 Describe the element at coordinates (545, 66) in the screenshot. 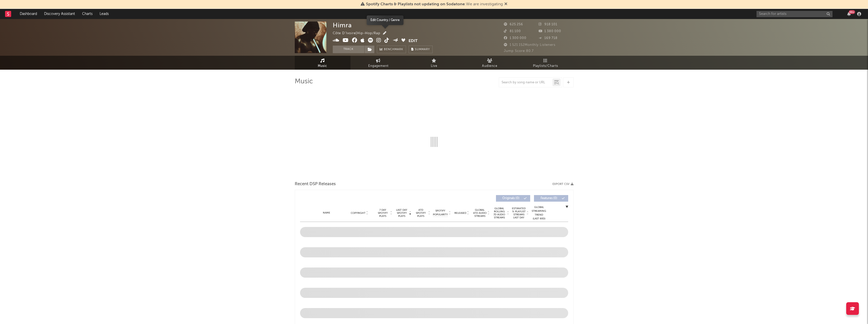

I see `span: Playlists/Charts` at that location.